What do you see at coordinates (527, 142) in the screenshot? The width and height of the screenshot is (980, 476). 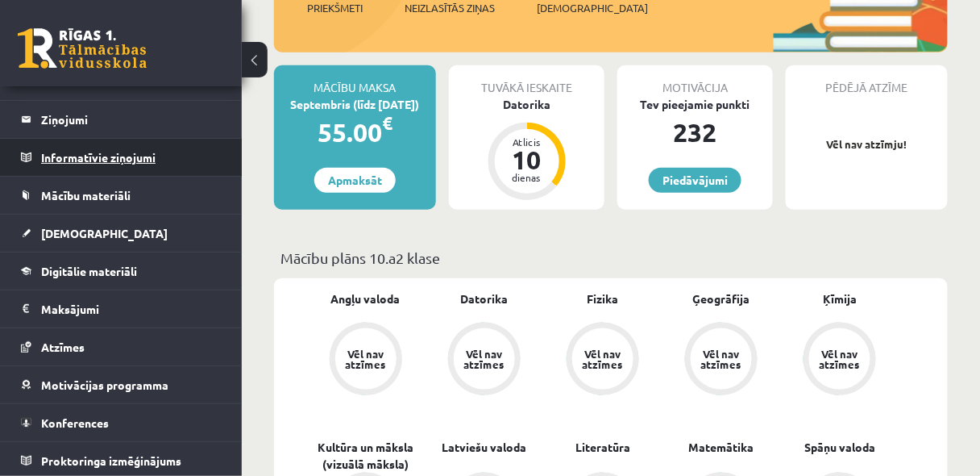 I see `div: Atlicis` at bounding box center [527, 142].